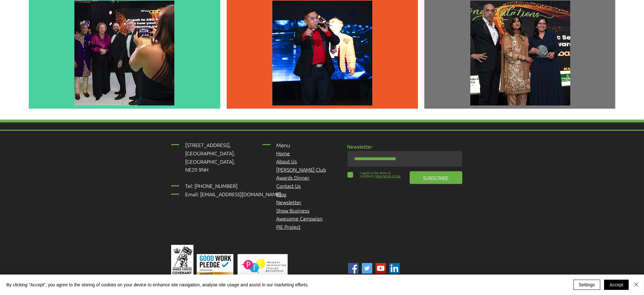 This screenshot has width=644, height=295. Describe the element at coordinates (381, 268) in the screenshot. I see `img: YouTube` at that location.